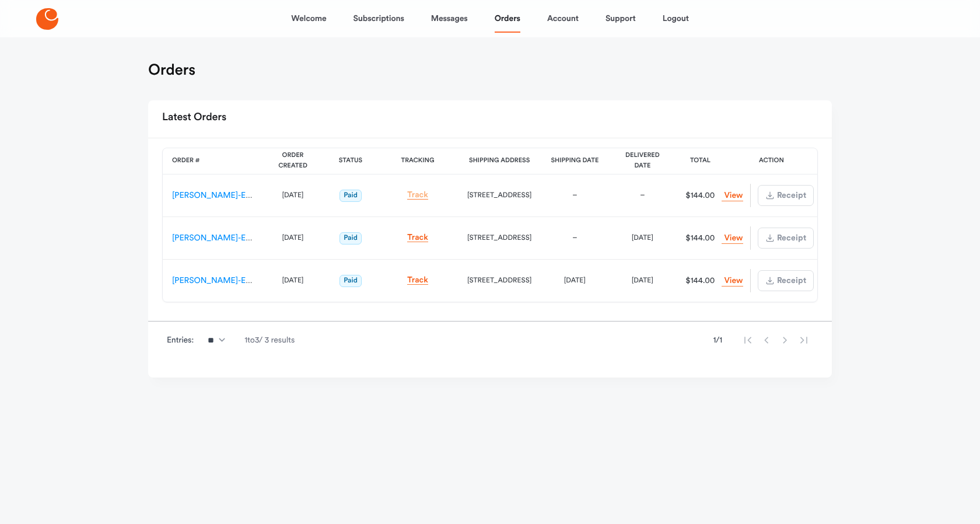 The width and height of the screenshot is (980, 524). I want to click on th: Order #, so click(212, 161).